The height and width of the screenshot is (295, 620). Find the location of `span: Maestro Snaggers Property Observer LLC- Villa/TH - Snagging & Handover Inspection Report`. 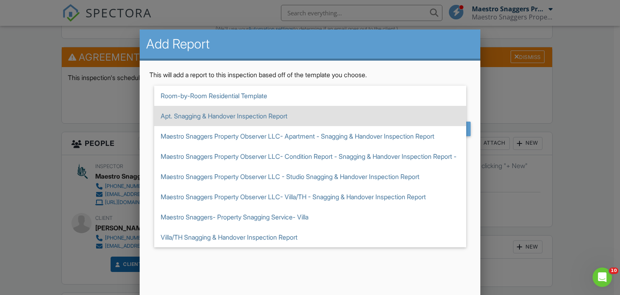

span: Maestro Snaggers Property Observer LLC- Villa/TH - Snagging & Handover Inspection Report is located at coordinates (310, 197).